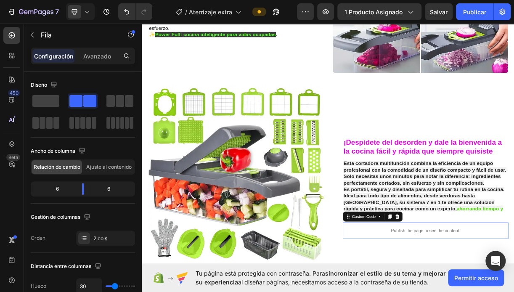 The height and width of the screenshot is (292, 514). I want to click on div: 450, so click(14, 93).